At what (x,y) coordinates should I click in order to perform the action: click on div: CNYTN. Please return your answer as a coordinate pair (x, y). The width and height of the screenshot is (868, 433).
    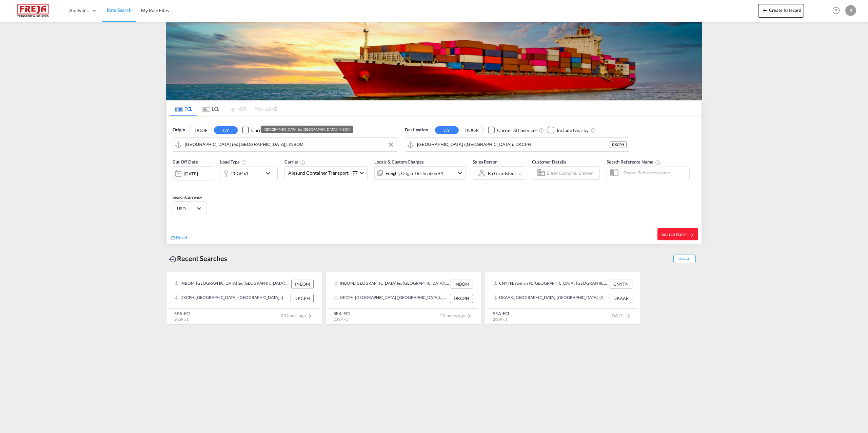
    Looking at the image, I should click on (621, 284).